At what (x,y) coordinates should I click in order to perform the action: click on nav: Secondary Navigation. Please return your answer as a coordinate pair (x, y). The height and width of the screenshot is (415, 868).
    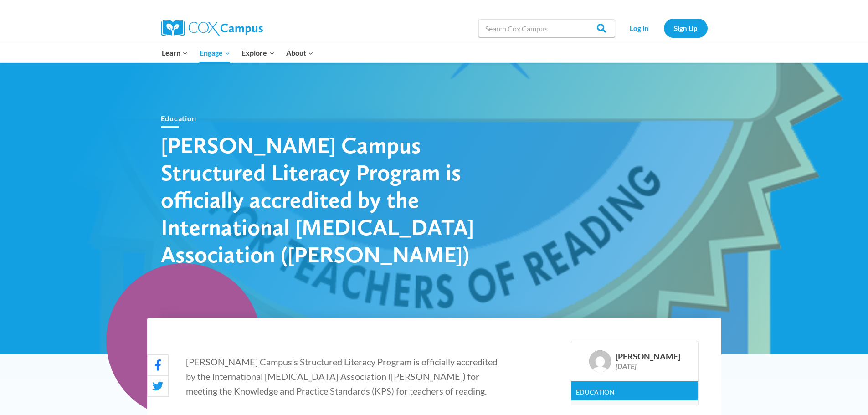
    Looking at the image, I should click on (663, 28).